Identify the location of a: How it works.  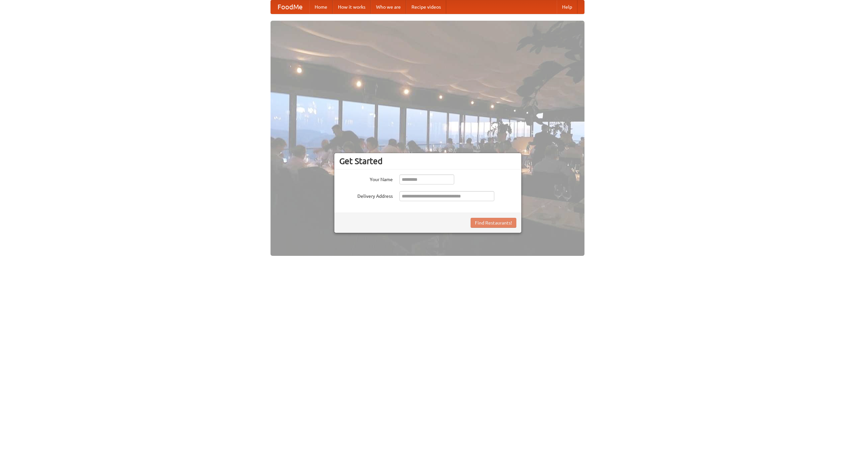
(352, 7).